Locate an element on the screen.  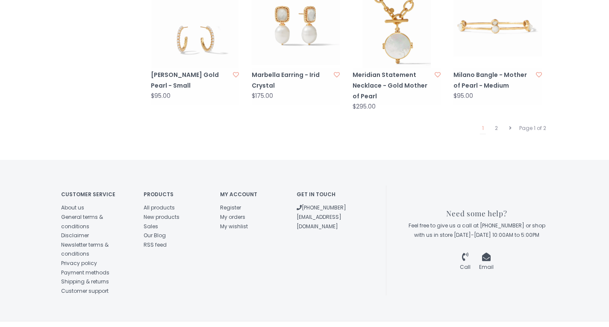
a: Milano Bangle - Mother of Pearl - Medium is located at coordinates (493, 80).